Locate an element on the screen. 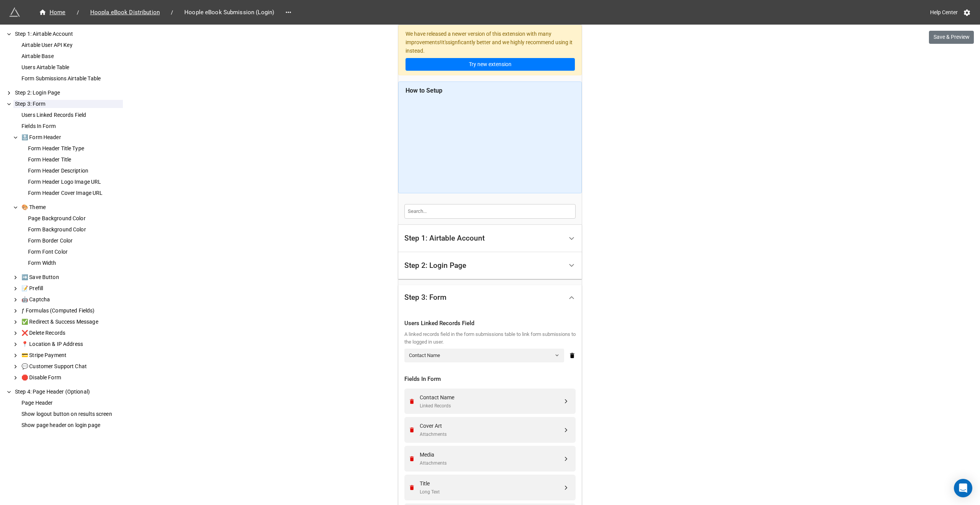  div: 💬 Customer Support Chat is located at coordinates (71, 366).